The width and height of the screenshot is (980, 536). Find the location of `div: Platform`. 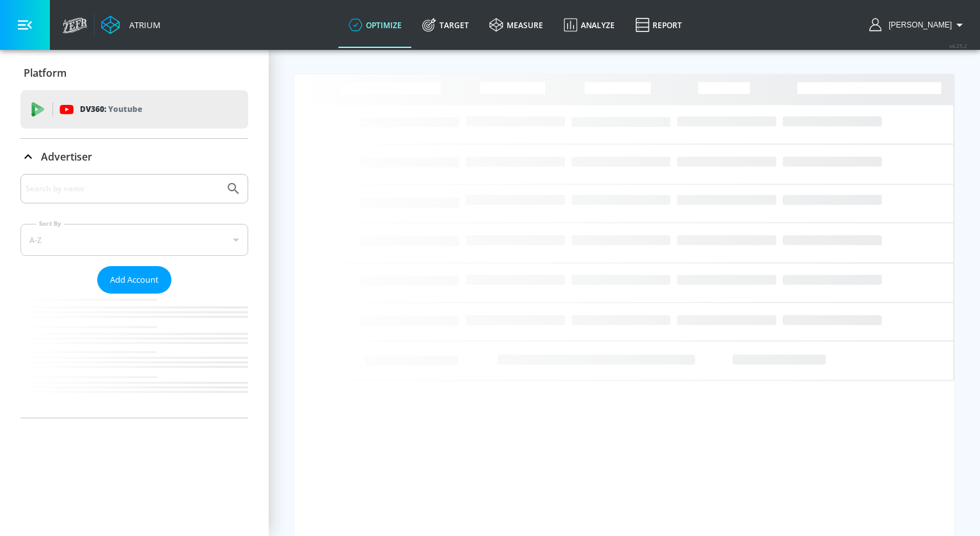

div: Platform is located at coordinates (134, 73).